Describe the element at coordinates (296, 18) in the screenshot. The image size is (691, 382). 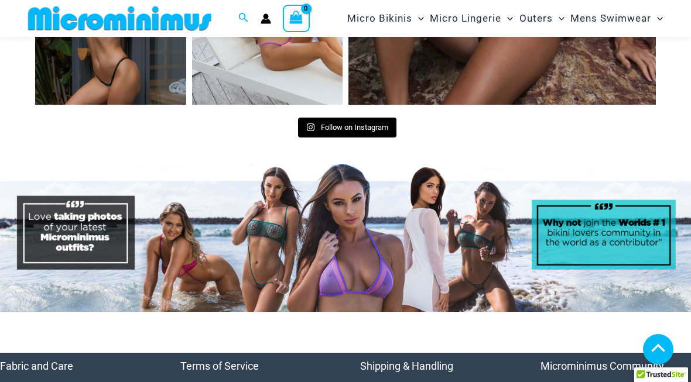
I see `a: View Shopping Cart, empty` at that location.